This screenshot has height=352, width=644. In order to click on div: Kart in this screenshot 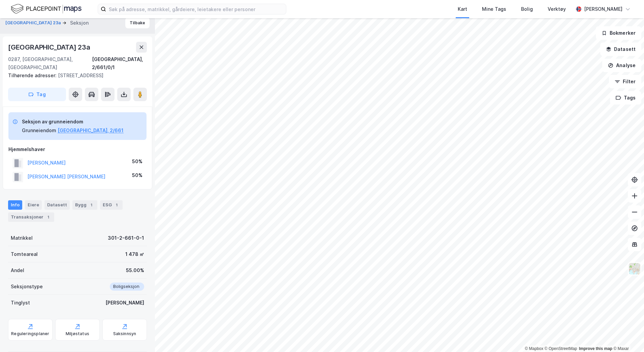, I will do `click(463, 9)`.